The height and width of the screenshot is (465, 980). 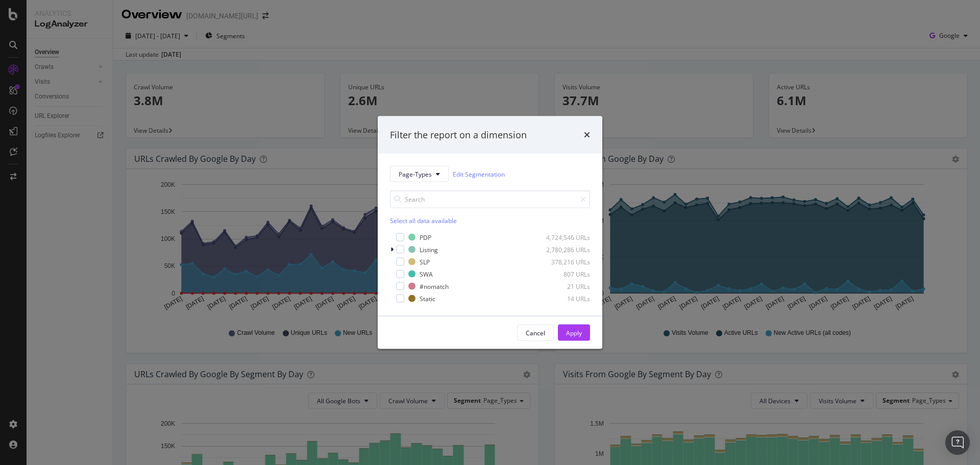 What do you see at coordinates (419, 174) in the screenshot?
I see `button: Page-Types` at bounding box center [419, 174].